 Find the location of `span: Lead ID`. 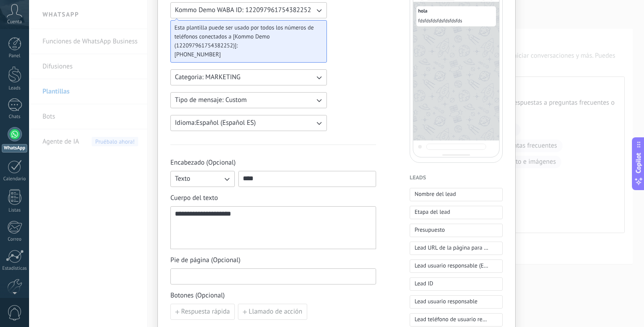

span: Lead ID is located at coordinates (424, 284).